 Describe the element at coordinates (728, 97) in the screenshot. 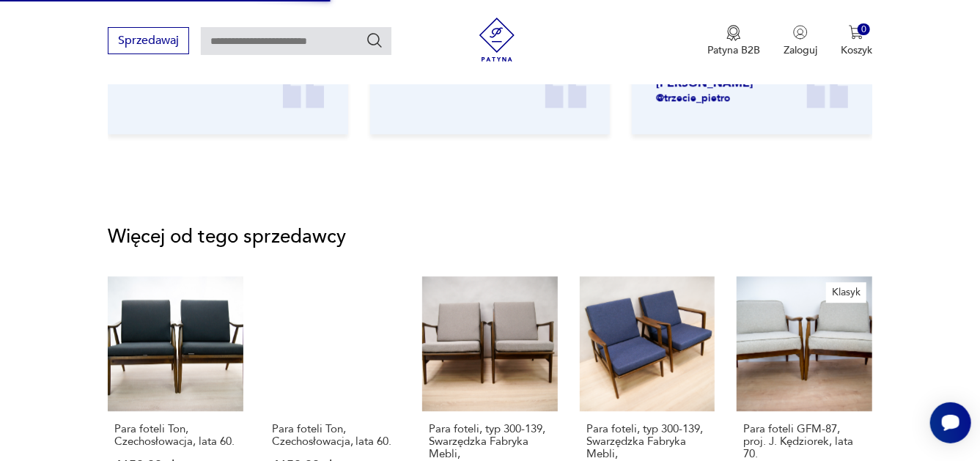

I see `p: @trzecie_pietro` at that location.